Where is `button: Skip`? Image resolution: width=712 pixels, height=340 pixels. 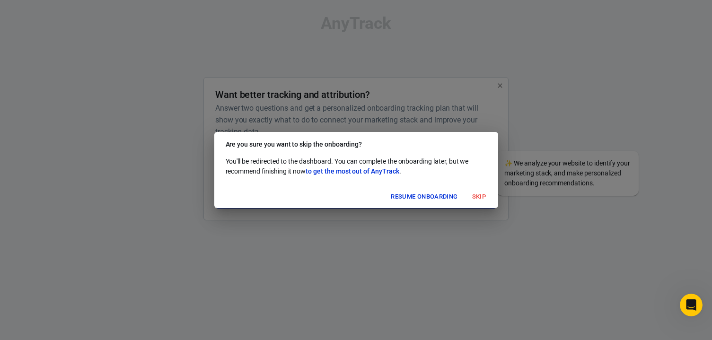
button: Skip is located at coordinates (479, 197).